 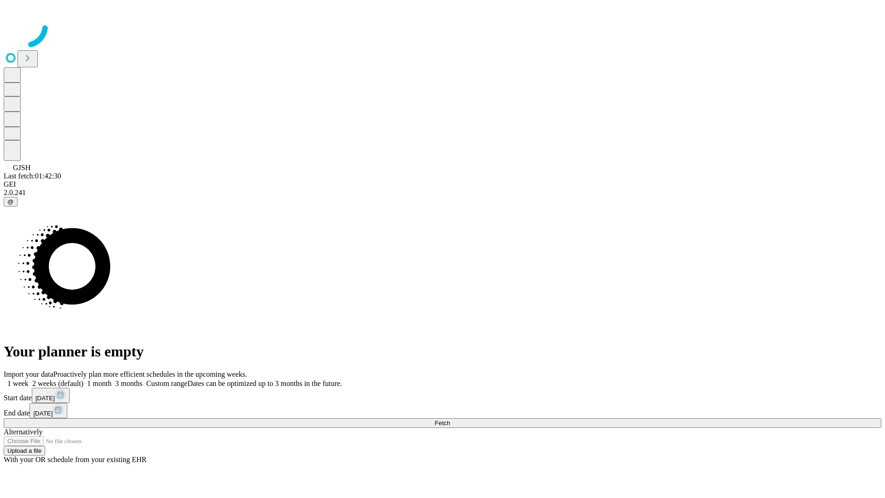 What do you see at coordinates (442, 184) in the screenshot?
I see `div: GEI` at bounding box center [442, 184].